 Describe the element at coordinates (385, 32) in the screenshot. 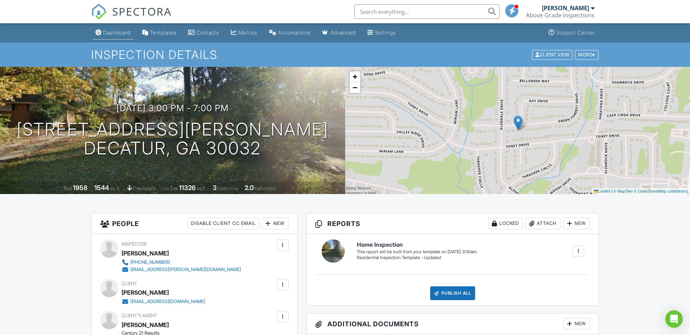

I see `div: Settings` at that location.